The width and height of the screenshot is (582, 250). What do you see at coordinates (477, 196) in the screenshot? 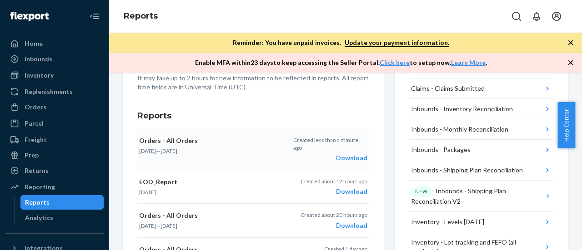
I see `div: Inbounds - Shipping Plan Reconciliation V2` at bounding box center [477, 196].